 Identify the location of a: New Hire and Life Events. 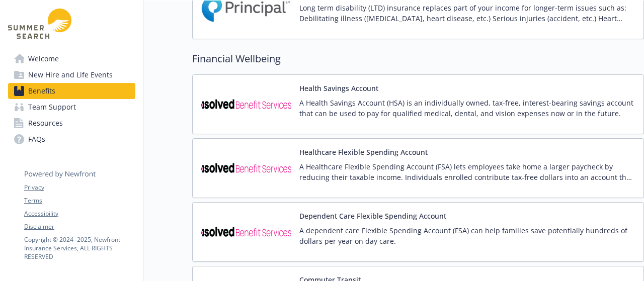
(71, 75).